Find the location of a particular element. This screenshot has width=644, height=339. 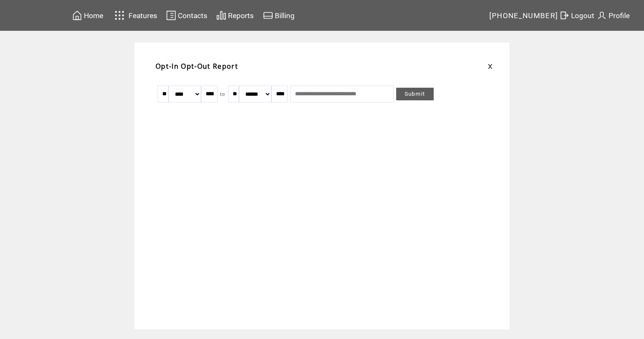

img: creidtcard.svg is located at coordinates (268, 15).